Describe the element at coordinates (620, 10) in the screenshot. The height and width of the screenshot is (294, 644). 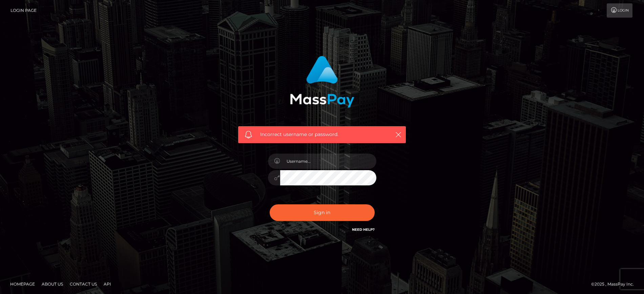
I see `a: Login` at that location.